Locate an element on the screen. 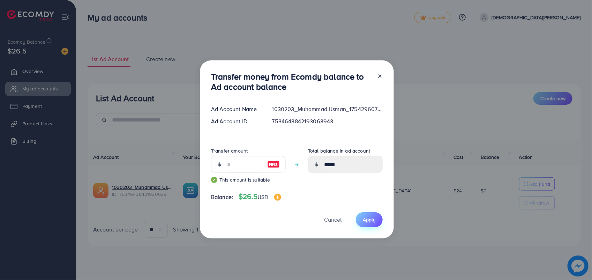 Image resolution: width=592 pixels, height=280 pixels. h4: $26.5 is located at coordinates (259, 196).